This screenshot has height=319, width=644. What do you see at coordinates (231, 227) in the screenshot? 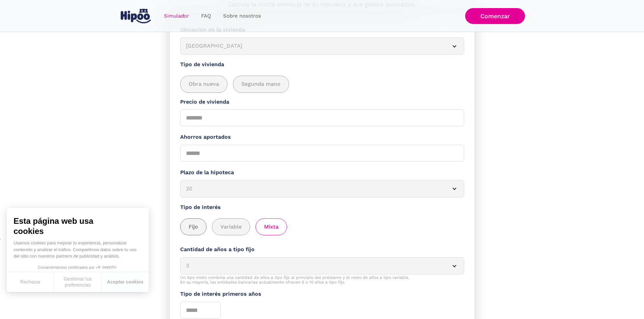
I see `span: Variable` at bounding box center [231, 227].